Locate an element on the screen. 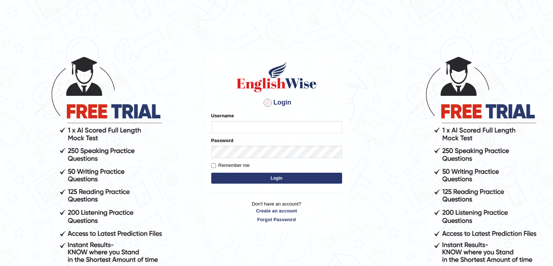 This screenshot has width=553, height=266. label: Username is located at coordinates (223, 115).